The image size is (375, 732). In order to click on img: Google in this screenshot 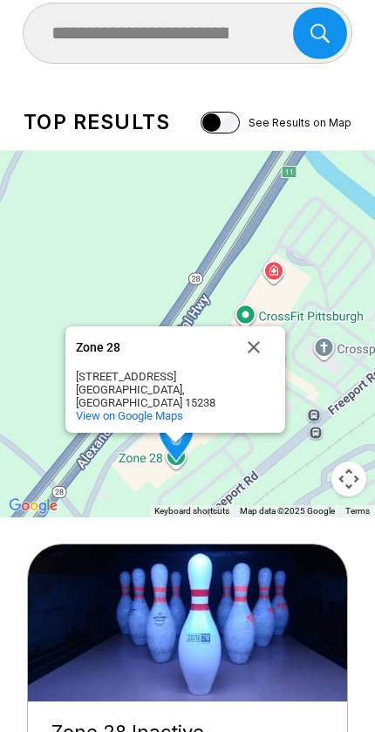, I will do `click(33, 506)`.